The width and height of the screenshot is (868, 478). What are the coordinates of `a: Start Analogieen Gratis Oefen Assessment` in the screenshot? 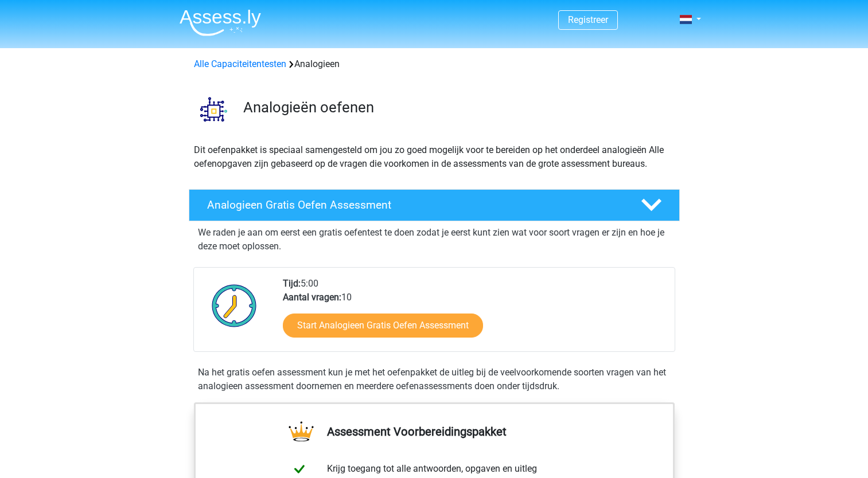 It's located at (383, 326).